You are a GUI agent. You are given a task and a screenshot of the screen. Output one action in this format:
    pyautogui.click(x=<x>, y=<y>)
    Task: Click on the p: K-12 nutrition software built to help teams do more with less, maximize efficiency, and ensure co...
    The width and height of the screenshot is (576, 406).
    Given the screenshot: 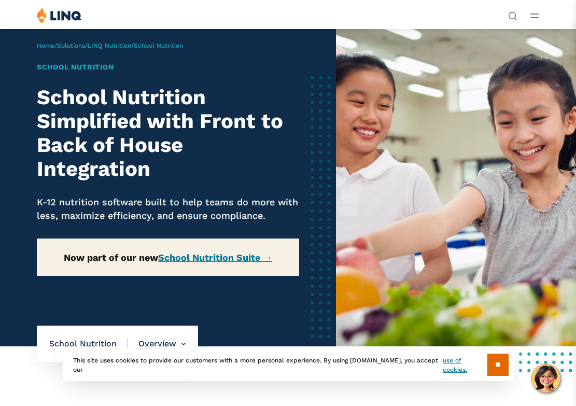 What is the action you would take?
    pyautogui.click(x=168, y=209)
    